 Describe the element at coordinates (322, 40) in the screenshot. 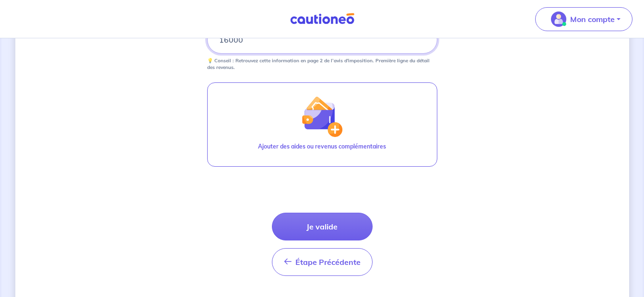

I see `input: 20000€` at that location.